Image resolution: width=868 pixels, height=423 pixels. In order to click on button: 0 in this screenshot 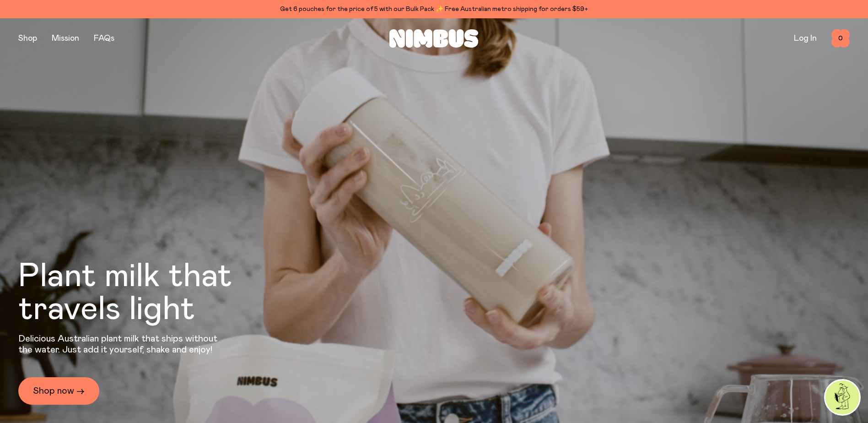, I will do `click(841, 38)`.